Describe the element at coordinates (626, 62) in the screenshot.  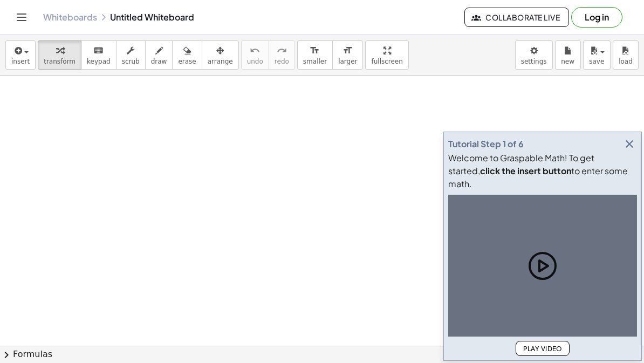
I see `span: load` at that location.